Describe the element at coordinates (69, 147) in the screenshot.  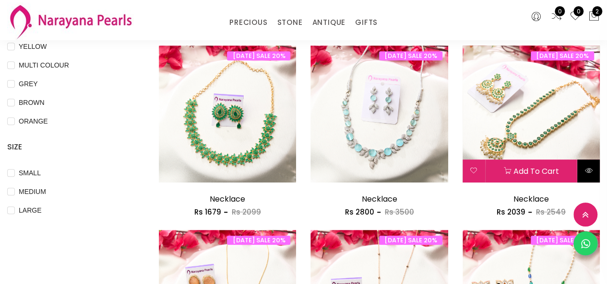
I see `h4: SIZE` at that location.